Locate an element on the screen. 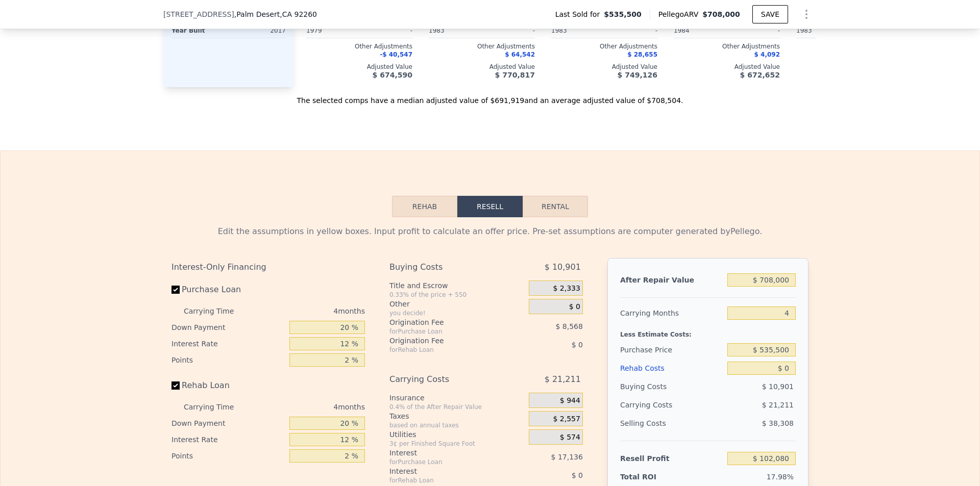 The image size is (980, 486). span: $ 749,126 is located at coordinates (637, 75).